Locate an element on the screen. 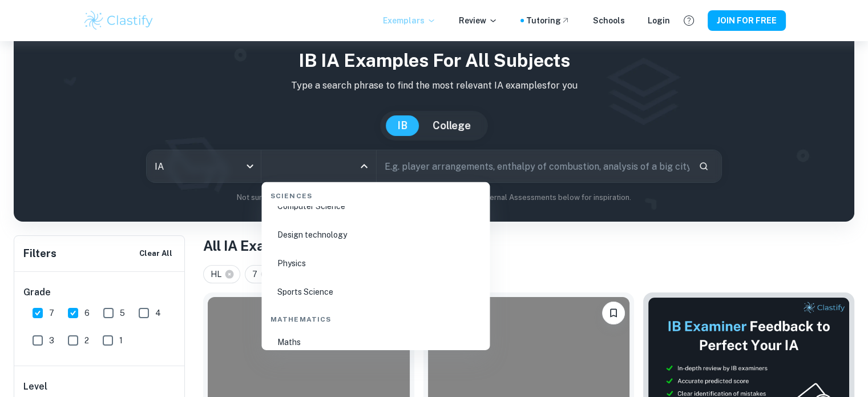  p: Exemplars is located at coordinates (409, 21).